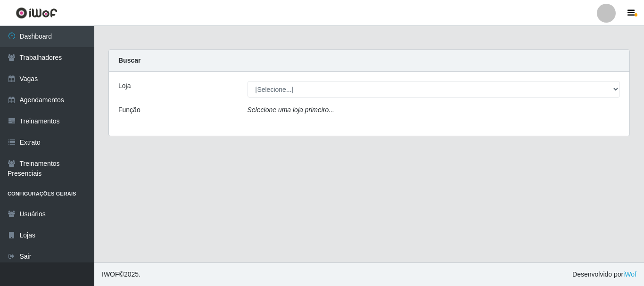 Image resolution: width=644 pixels, height=286 pixels. Describe the element at coordinates (630, 274) in the screenshot. I see `a: iWof` at that location.